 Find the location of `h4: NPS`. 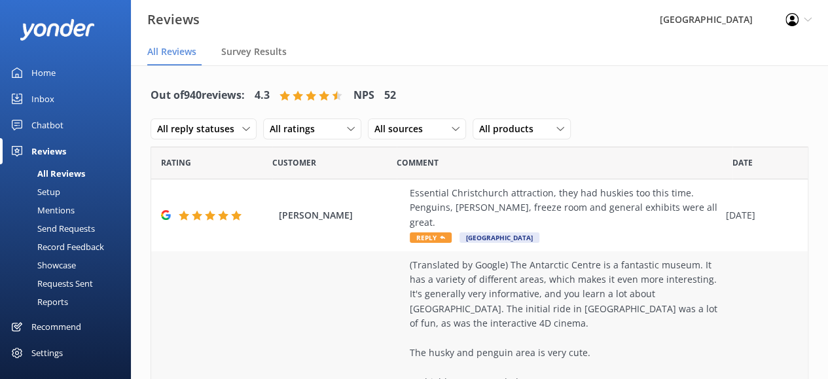

h4: NPS is located at coordinates (364, 96).